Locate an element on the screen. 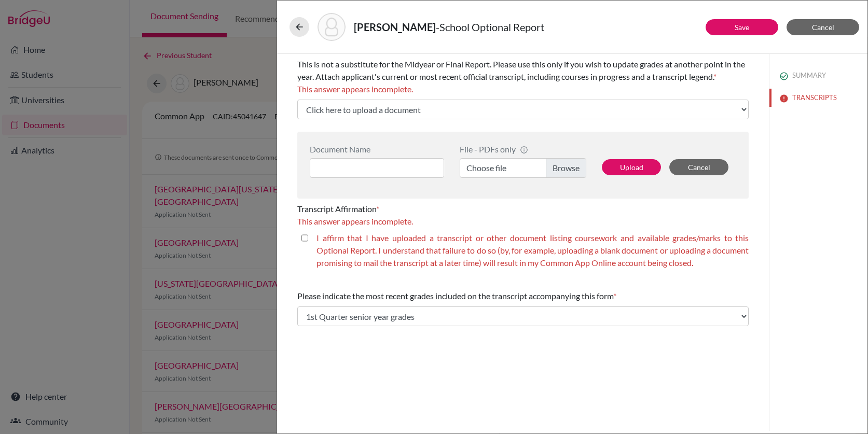  button: TRANSCRIPTS is located at coordinates (819, 98).